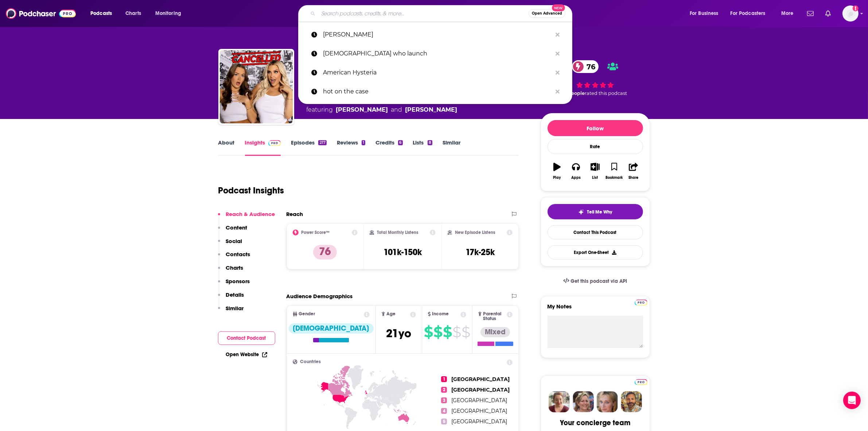  I want to click on a: Cancelled with Tana Mongeau & Brooke Schofield, so click(256, 87).